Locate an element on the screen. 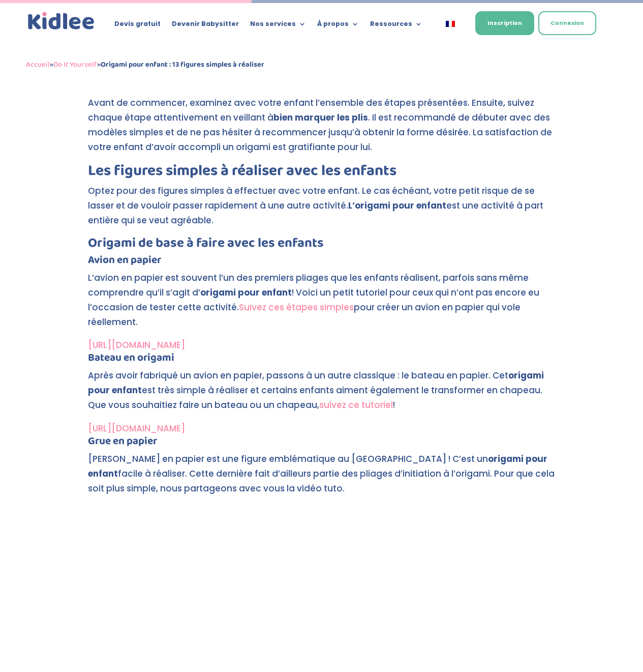 This screenshot has height=672, width=643. img: logo_kidlee_bleu is located at coordinates (61, 21).